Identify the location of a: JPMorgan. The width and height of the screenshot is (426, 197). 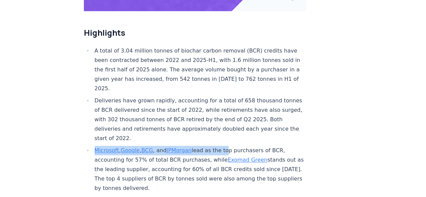
(179, 150).